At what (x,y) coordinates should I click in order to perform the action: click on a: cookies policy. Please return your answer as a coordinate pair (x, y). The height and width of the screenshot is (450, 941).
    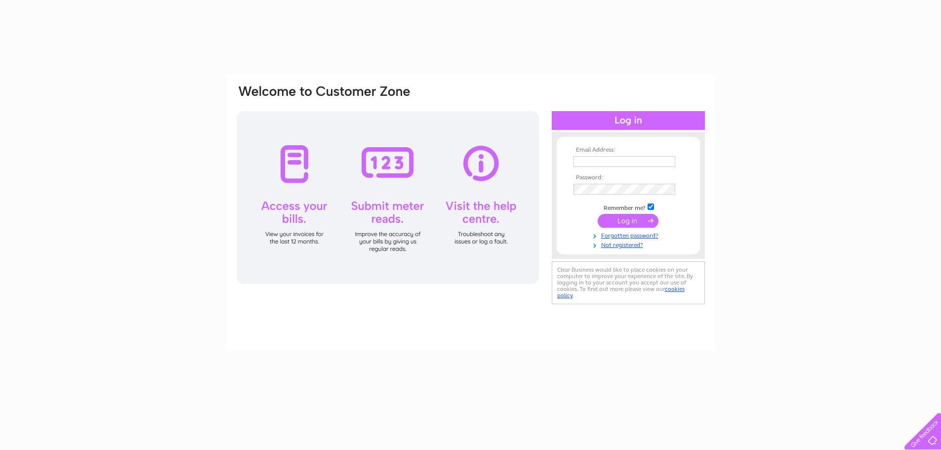
    Looking at the image, I should click on (621, 292).